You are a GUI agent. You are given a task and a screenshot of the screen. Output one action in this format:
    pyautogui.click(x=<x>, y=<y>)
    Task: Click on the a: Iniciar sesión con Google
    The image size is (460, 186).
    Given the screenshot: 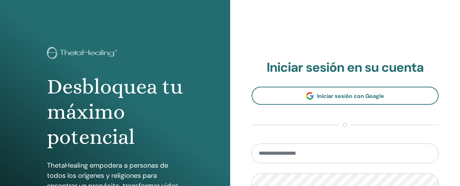 What is the action you would take?
    pyautogui.click(x=345, y=96)
    